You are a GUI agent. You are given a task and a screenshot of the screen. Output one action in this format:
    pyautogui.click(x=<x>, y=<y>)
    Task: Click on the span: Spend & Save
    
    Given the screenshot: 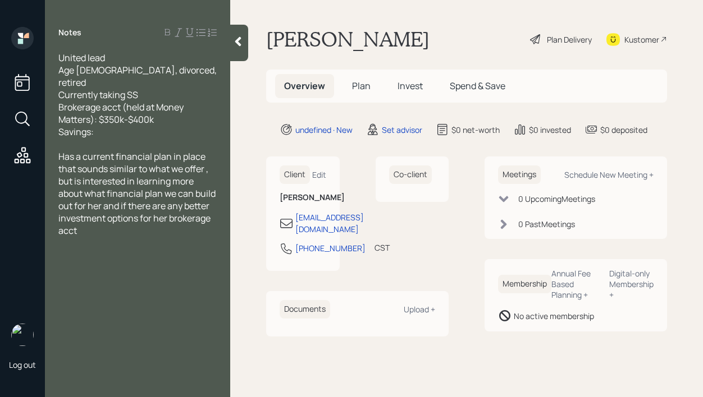 What is the action you would take?
    pyautogui.click(x=477, y=86)
    